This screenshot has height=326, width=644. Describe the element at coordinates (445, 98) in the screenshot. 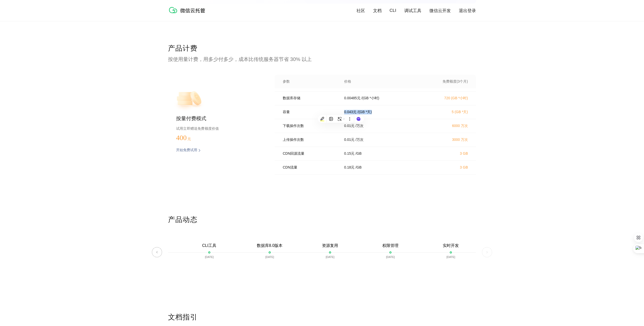

I see `p: 720 (GB *小时)` at that location.